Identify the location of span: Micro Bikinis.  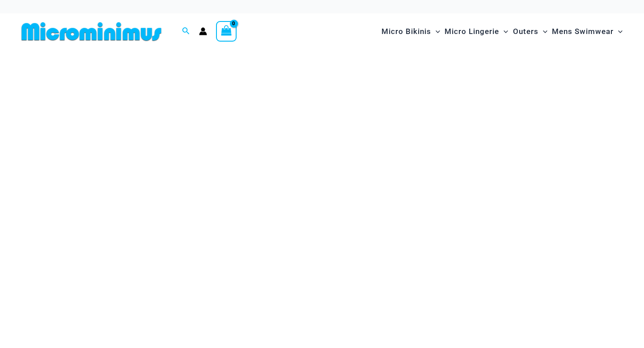
(406, 31).